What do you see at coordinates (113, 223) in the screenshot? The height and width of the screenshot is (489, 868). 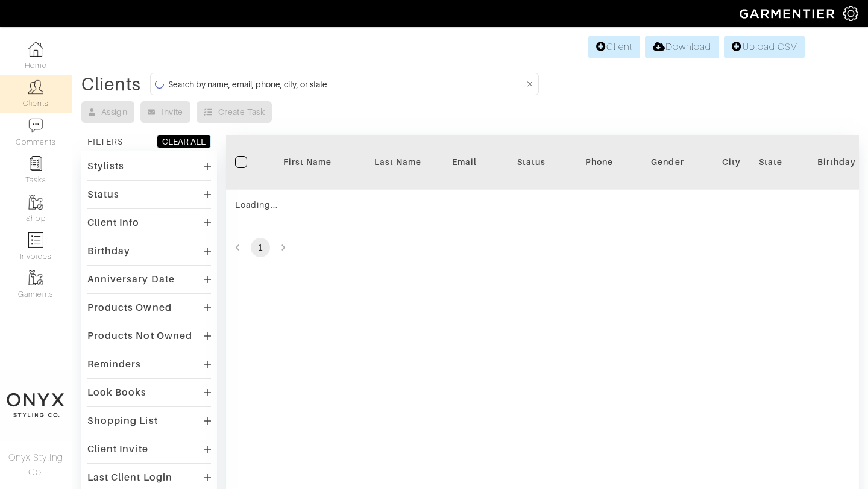 I see `div: Client Info` at bounding box center [113, 223].